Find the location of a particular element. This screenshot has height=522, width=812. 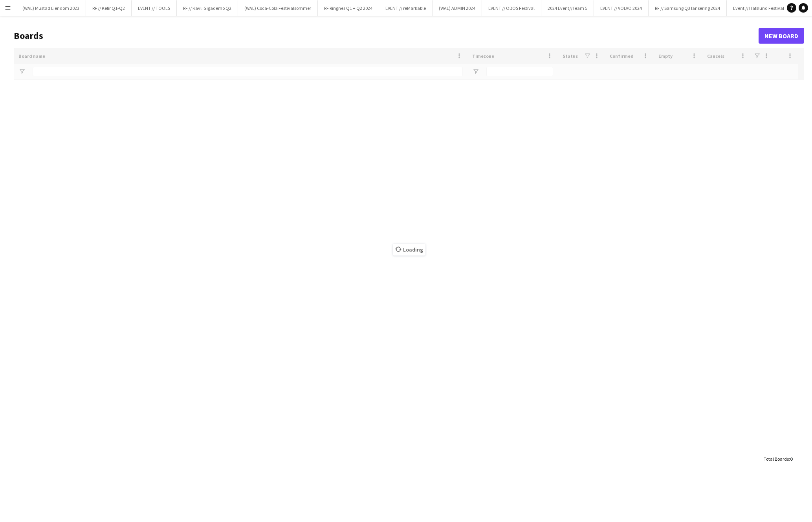

span: Loading is located at coordinates (409, 250).